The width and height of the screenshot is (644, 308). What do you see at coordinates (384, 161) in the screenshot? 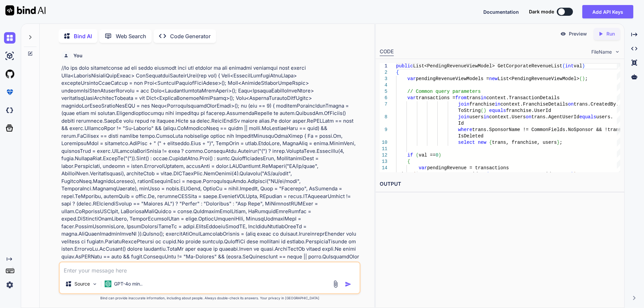
I see `div: 13` at bounding box center [384, 161].